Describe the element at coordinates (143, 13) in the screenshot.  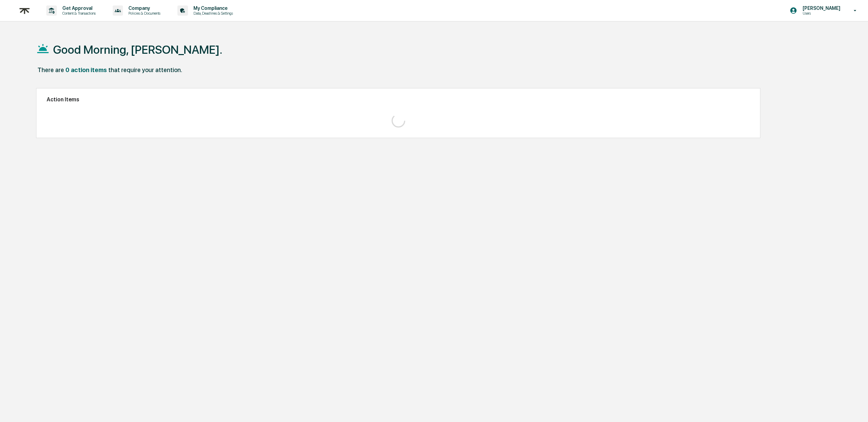
I see `p: Policies & Documents` at that location.